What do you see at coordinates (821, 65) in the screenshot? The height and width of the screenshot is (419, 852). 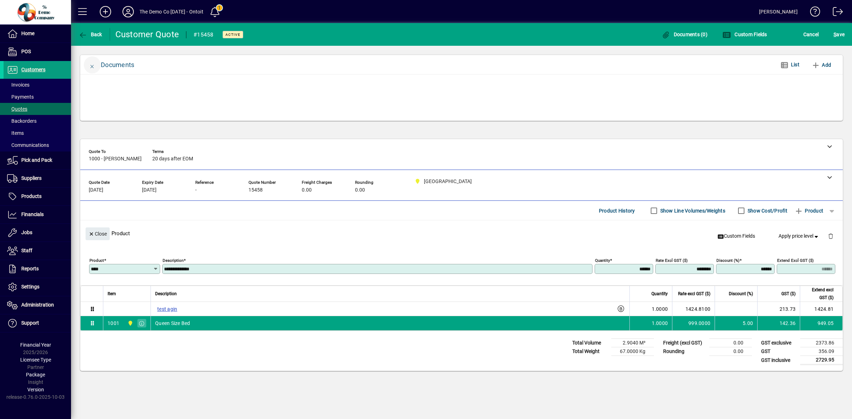 I see `span: Add` at bounding box center [821, 65].